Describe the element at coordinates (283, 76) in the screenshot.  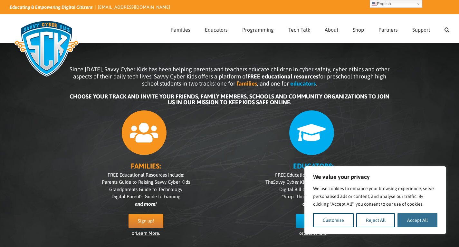
I see `b: FREE educational resources` at that location.